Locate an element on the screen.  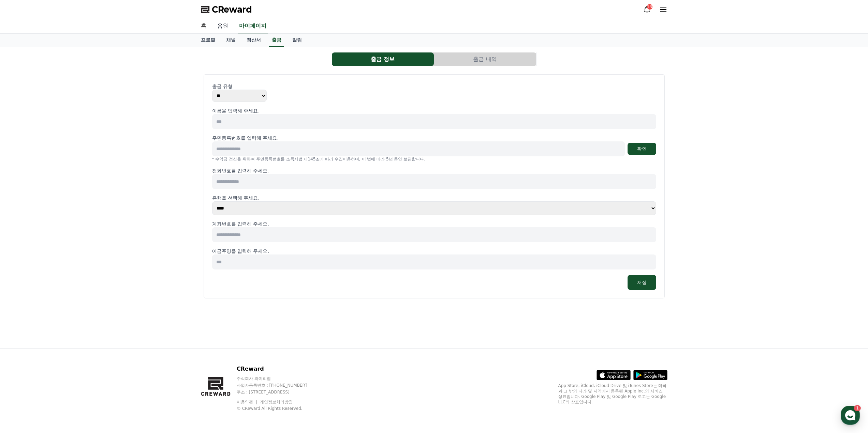
a: 13 is located at coordinates (647, 10).